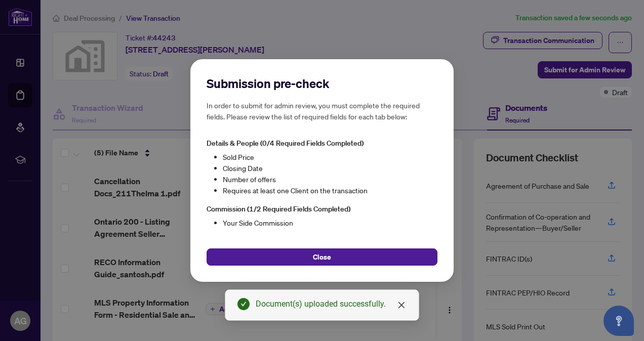 The width and height of the screenshot is (644, 341). I want to click on li: Number of offers, so click(330, 179).